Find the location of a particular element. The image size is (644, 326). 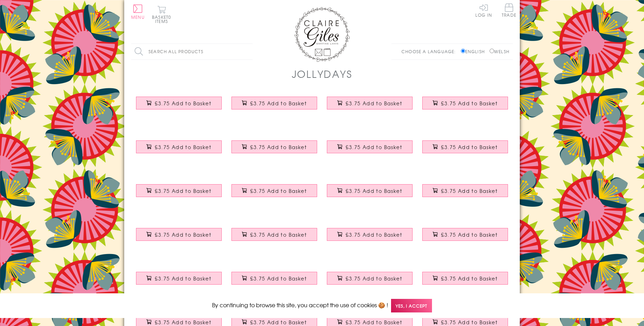

a: Christmas Card, Christmas Tree, Noel, Embellished with a shiny padded star £3.75 Add to Basket is located at coordinates (274, 194).